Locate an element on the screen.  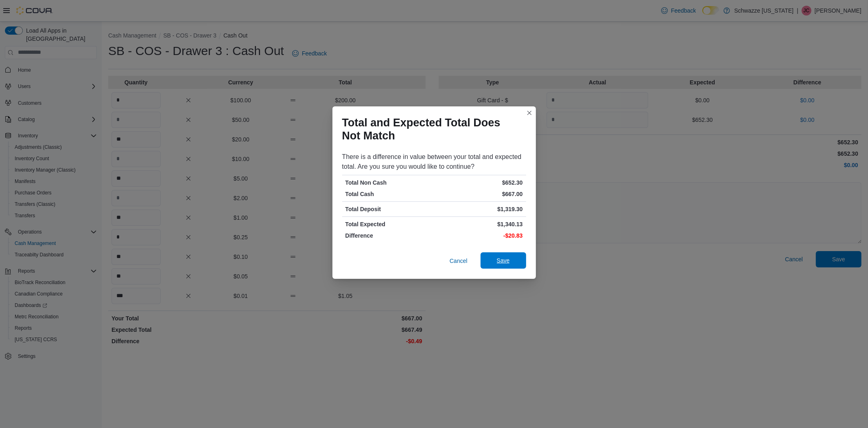
span: Cancel is located at coordinates (458, 261).